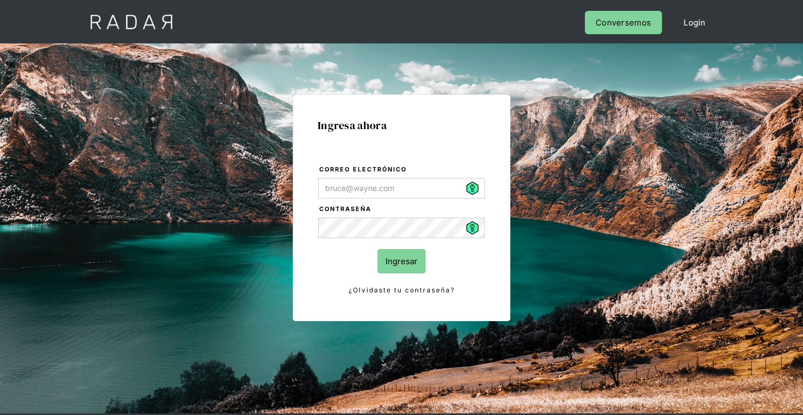 Image resolution: width=803 pixels, height=415 pixels. I want to click on a: Login, so click(694, 22).